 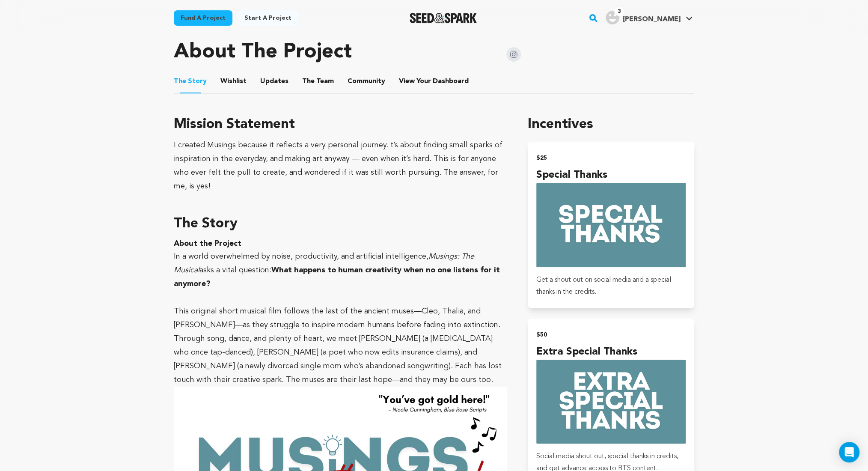 I want to click on h1: Incentives, so click(x=611, y=124).